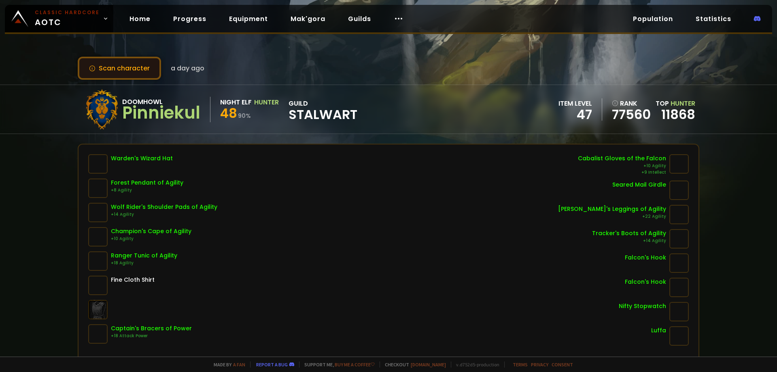 This screenshot has width=777, height=372. I want to click on div: Seared Mail Girdle, so click(639, 184).